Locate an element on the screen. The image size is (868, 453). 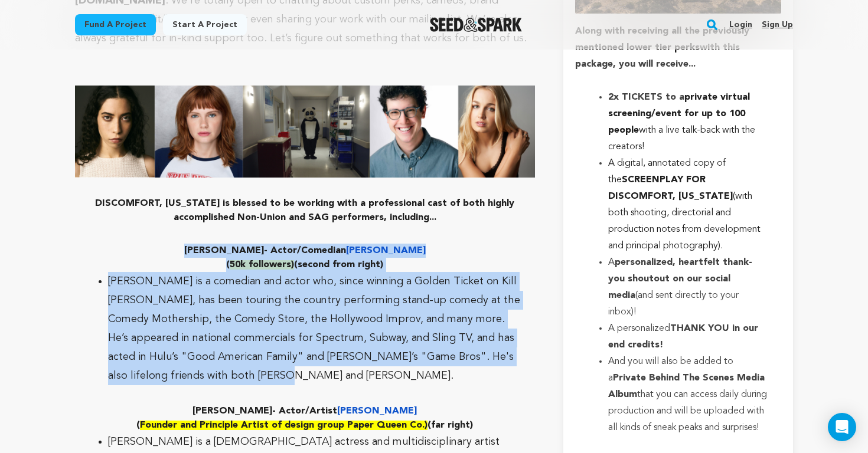
span: (with both shooting, directorial and production notes from development and principal photography). is located at coordinates (685, 222).